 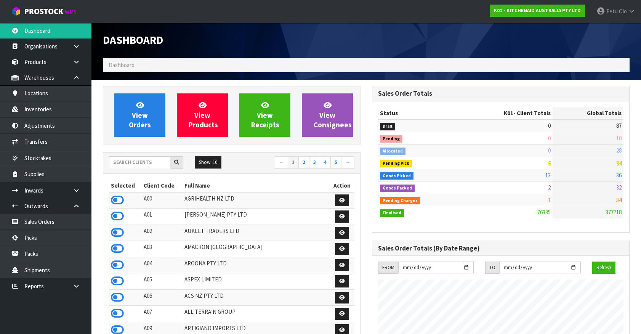 I want to click on span: View Orders, so click(x=140, y=115).